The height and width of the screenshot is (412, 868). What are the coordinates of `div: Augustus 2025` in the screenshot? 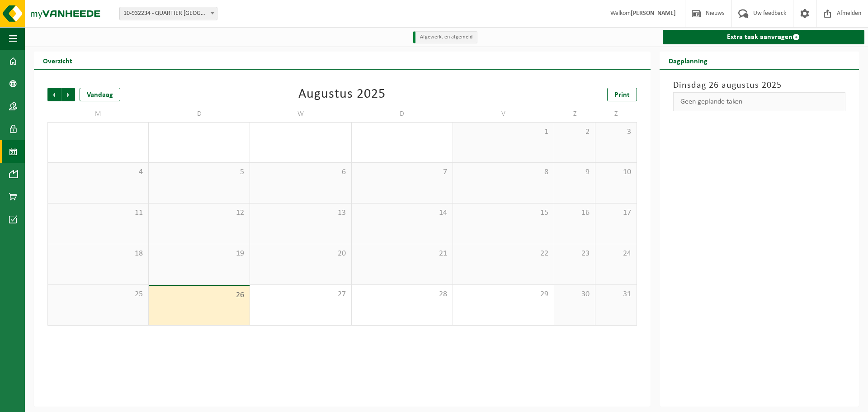 It's located at (342, 95).